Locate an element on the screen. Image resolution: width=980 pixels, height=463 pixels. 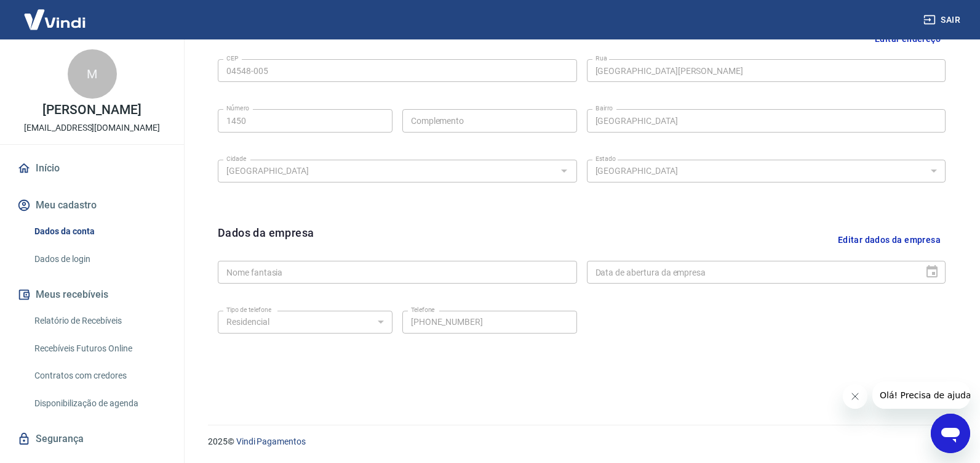
input: DD/MM/YYYY is located at coordinates (751, 272).